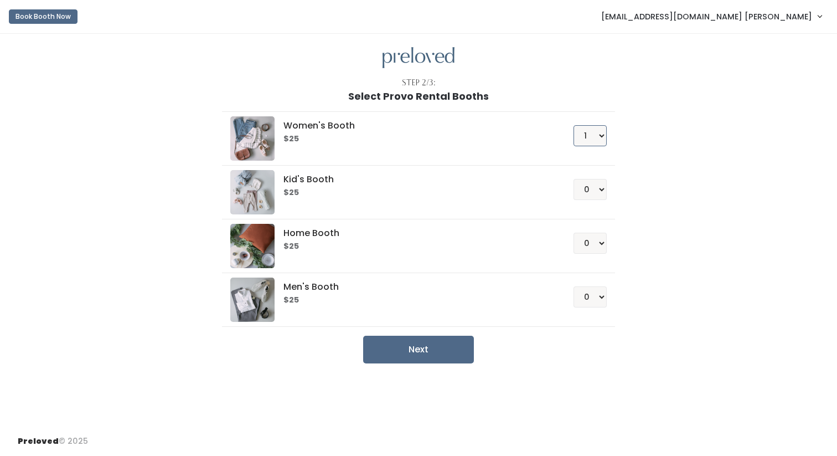  I want to click on h1: Select Provo Rental Booths, so click(419, 96).